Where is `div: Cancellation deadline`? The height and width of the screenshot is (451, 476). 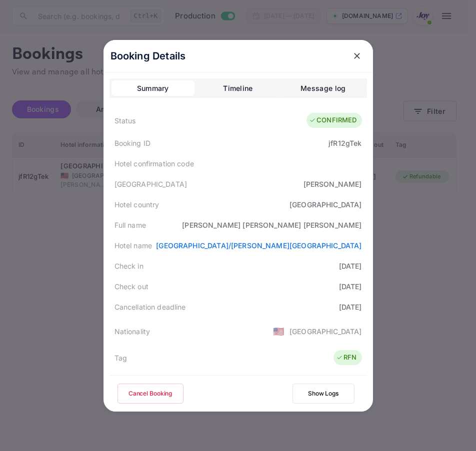
div: Cancellation deadline is located at coordinates (150, 307).